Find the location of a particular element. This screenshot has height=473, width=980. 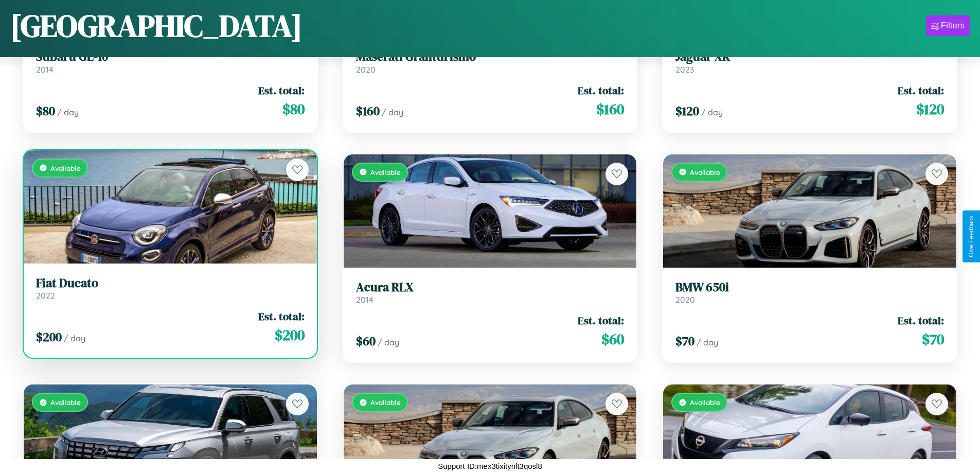

p: Support ID: mex3tixitynlt3qosl8 is located at coordinates (490, 465).